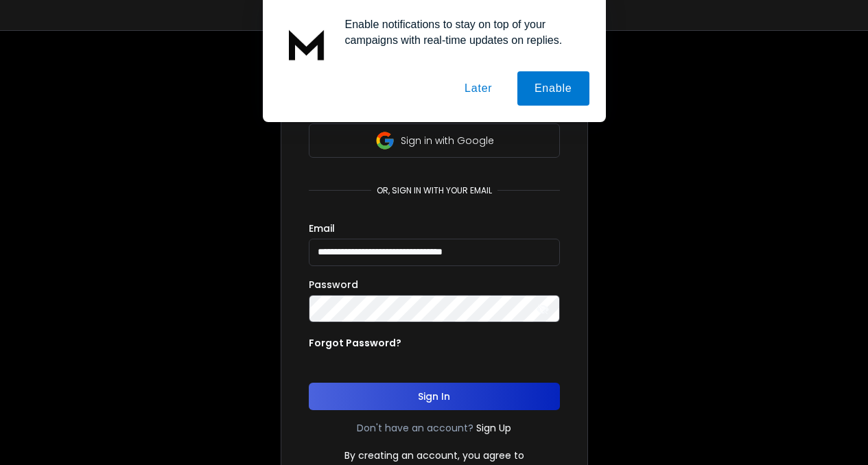  I want to click on button: Later, so click(479, 88).